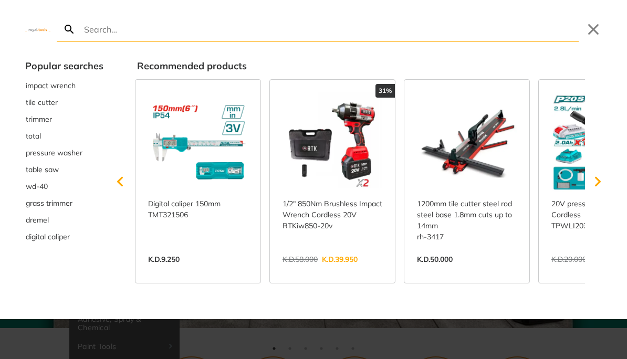 The image size is (627, 359). Describe the element at coordinates (594, 29) in the screenshot. I see `button: Close` at that location.